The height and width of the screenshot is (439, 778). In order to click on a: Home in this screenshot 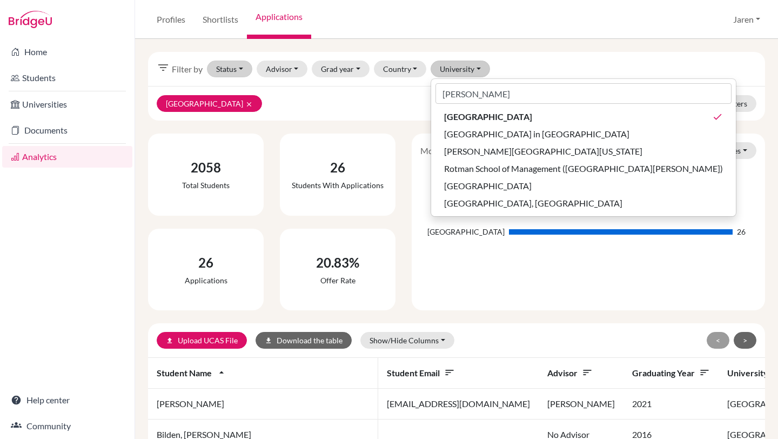, I will do `click(67, 52)`.